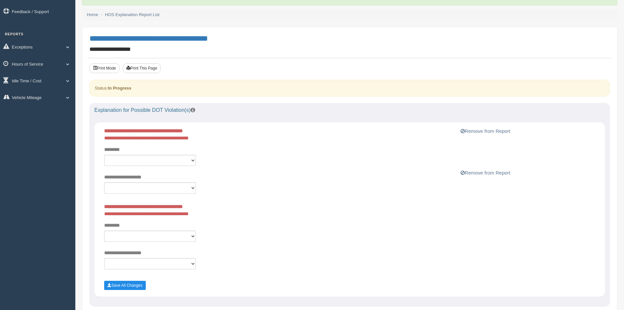 The height and width of the screenshot is (310, 624). What do you see at coordinates (120, 88) in the screenshot?
I see `strong: In Progress` at bounding box center [120, 88].